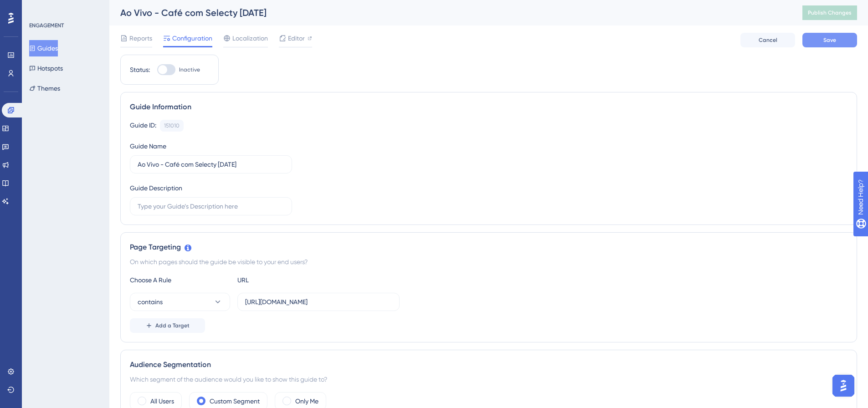  I want to click on span: Publish Changes, so click(830, 13).